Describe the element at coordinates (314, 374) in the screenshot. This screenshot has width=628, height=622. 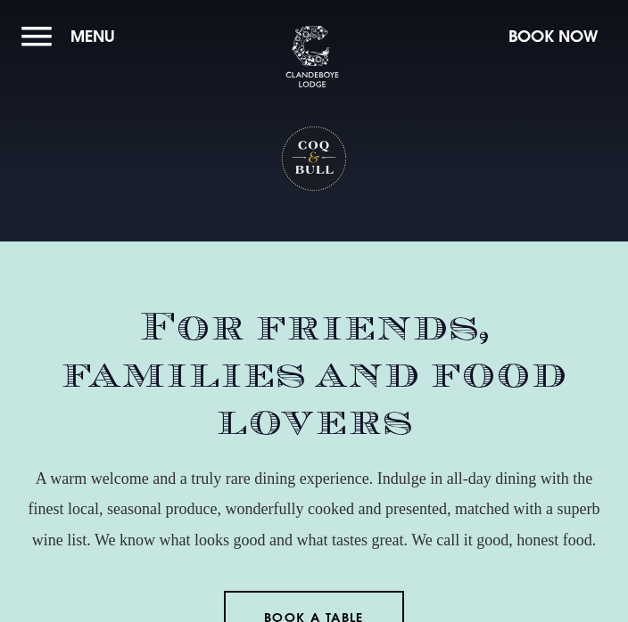
I see `h2: For friends, families and food lovers` at that location.